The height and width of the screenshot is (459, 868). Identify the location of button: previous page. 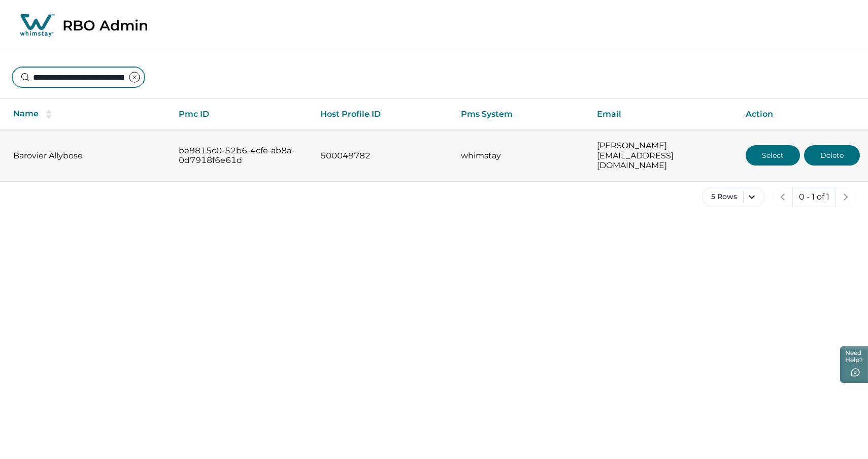
(783, 197).